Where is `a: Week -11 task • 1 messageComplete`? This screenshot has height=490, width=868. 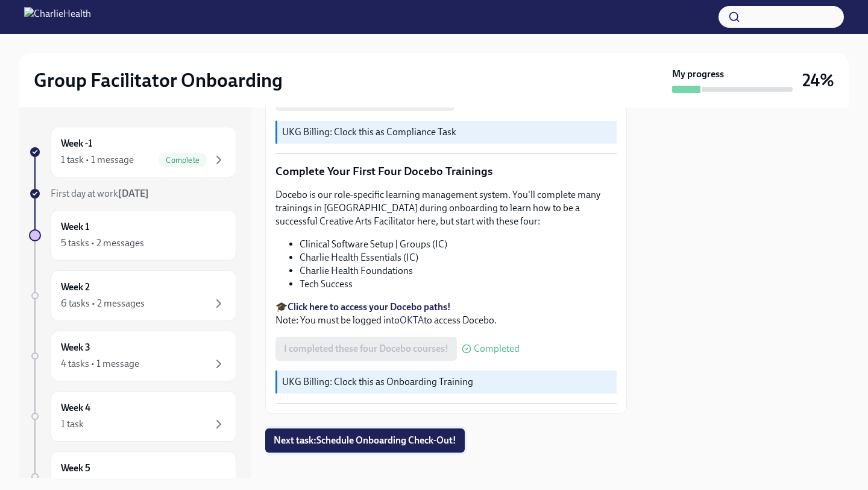
a: Week -11 task • 1 messageComplete is located at coordinates (133, 152).